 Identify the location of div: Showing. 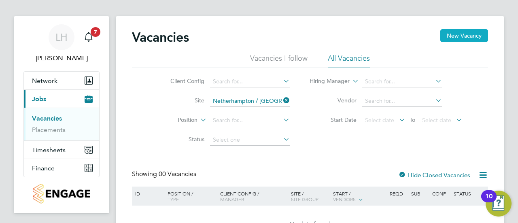
(165, 174).